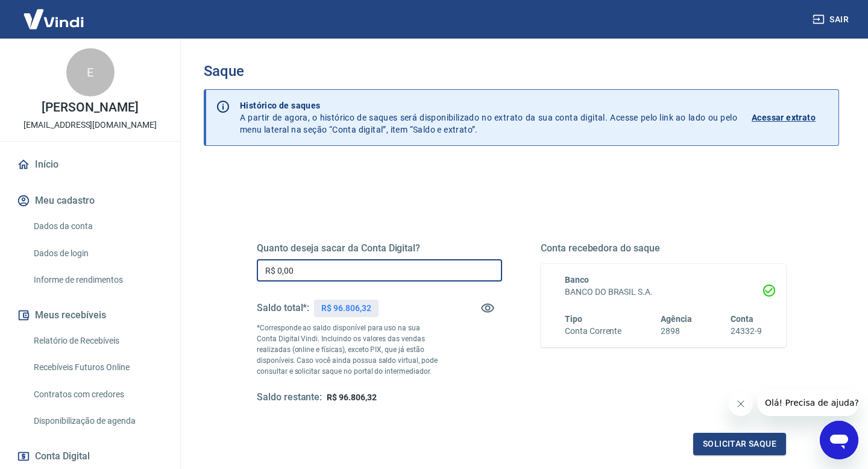 The height and width of the screenshot is (469, 868). I want to click on a: Contratos com credores, so click(97, 394).